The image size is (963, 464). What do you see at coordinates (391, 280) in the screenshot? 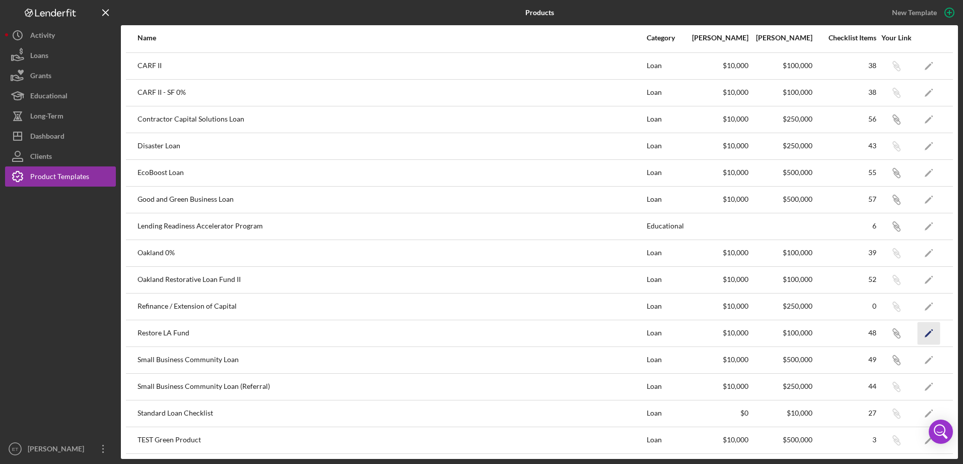
I see `div: Oakland Restorative Loan Fund II` at bounding box center [391, 280].